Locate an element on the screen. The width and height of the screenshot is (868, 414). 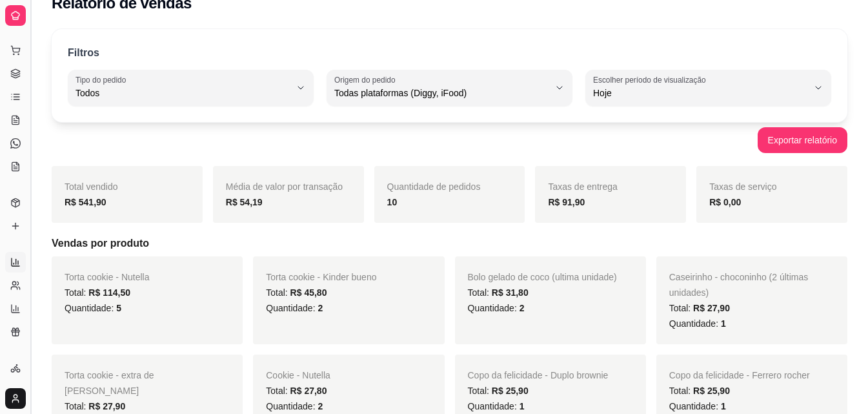
span: 5 is located at coordinates (119, 308).